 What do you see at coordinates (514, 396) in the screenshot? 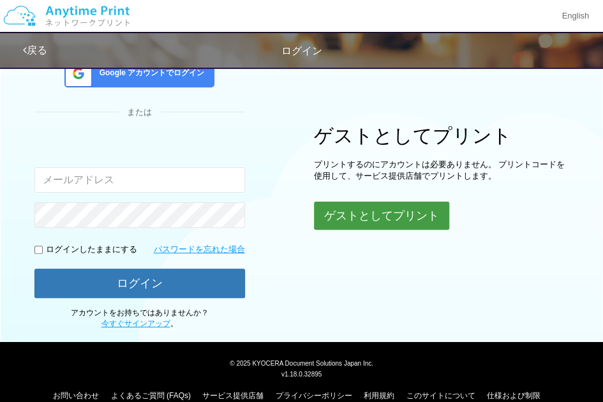
I see `a: 仕様および制限` at bounding box center [514, 396].